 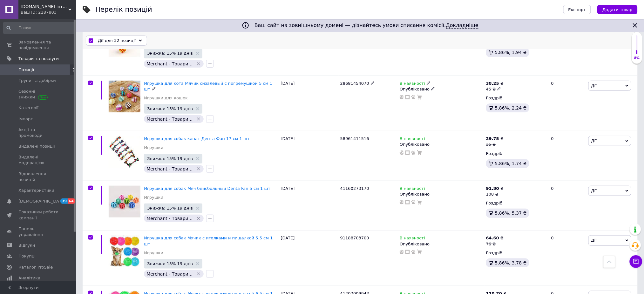 I want to click on span: Відгуки, so click(x=27, y=246).